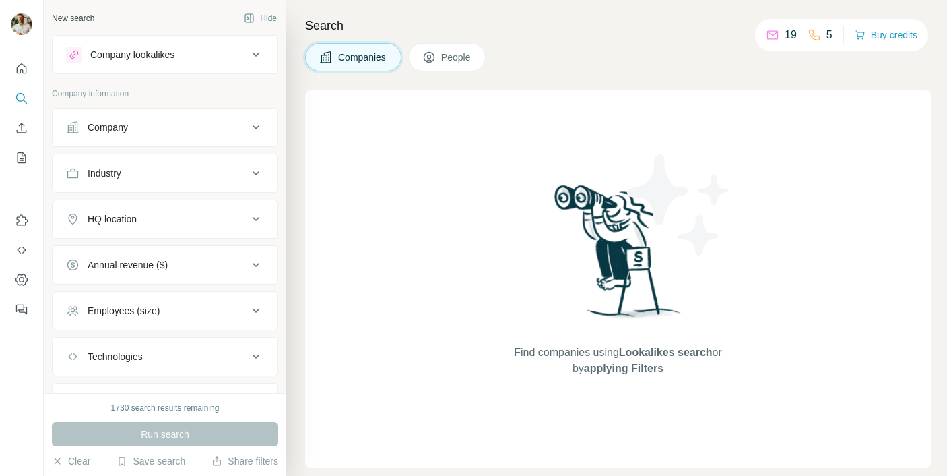 The height and width of the screenshot is (476, 947). What do you see at coordinates (108, 127) in the screenshot?
I see `div: Company` at bounding box center [108, 127].